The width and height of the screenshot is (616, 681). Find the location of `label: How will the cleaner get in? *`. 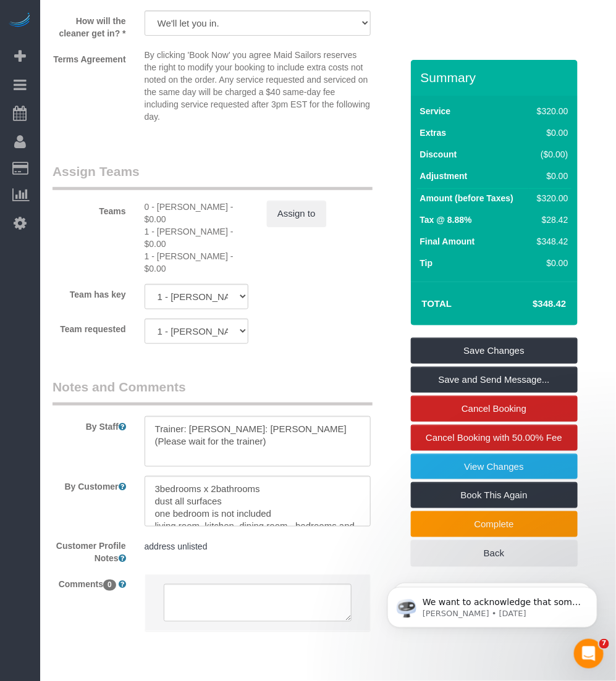

label: How will the cleaner get in? * is located at coordinates (89, 25).